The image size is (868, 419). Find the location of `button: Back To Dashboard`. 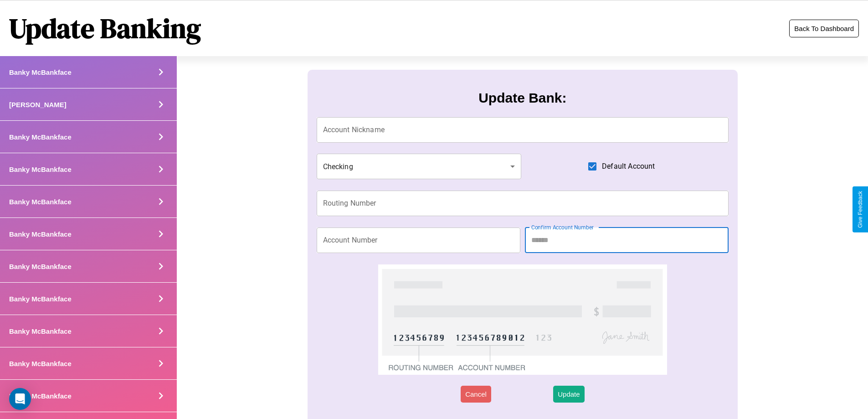

button: Back To Dashboard is located at coordinates (824, 28).